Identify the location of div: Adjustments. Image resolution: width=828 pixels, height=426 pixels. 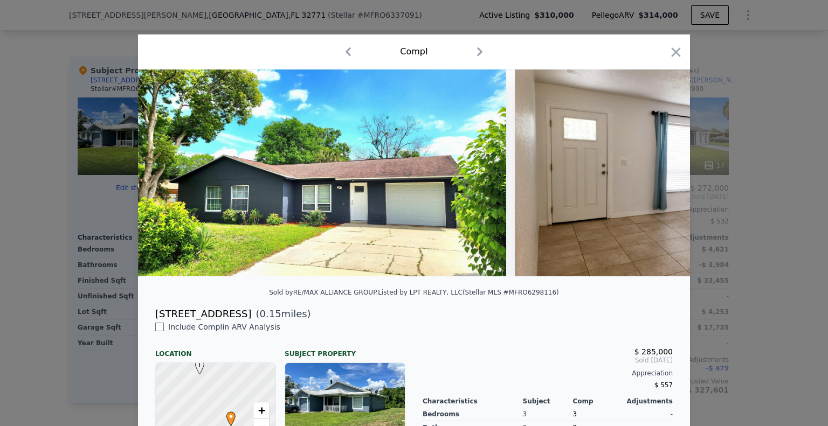
(647, 402).